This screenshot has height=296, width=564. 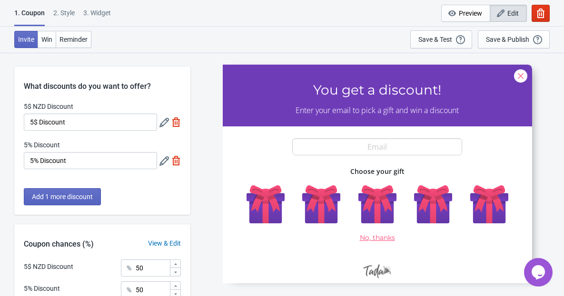 What do you see at coordinates (29, 17) in the screenshot?
I see `div: 1. Coupon` at bounding box center [29, 17].